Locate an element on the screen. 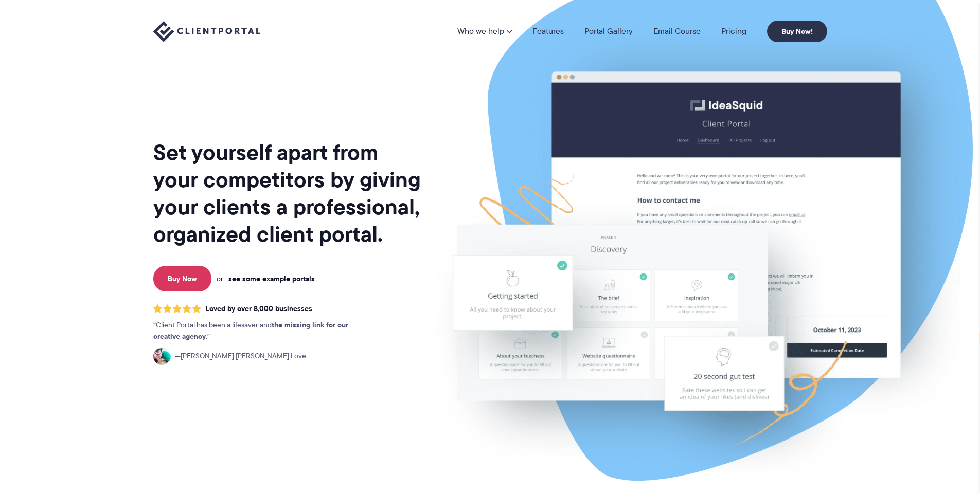  a: Email Course is located at coordinates (677, 32).